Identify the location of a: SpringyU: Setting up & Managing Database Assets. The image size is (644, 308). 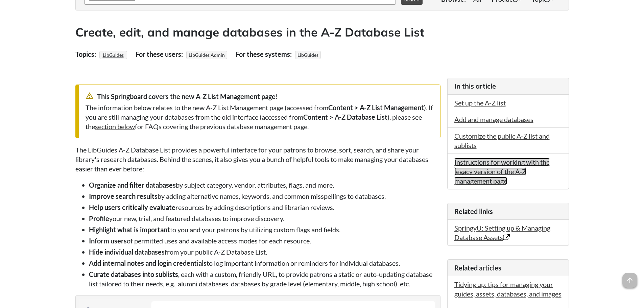
(502, 233).